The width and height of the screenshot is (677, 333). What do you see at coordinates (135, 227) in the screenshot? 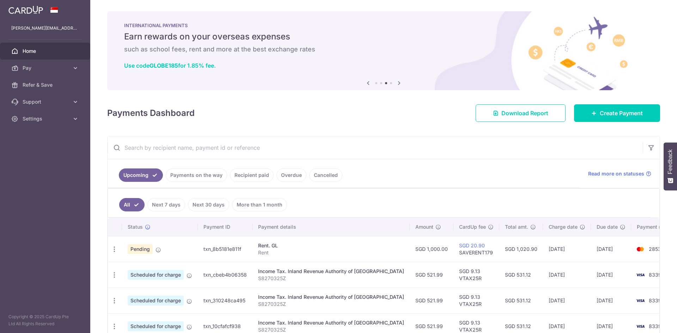
I see `span: Status` at bounding box center [135, 227].